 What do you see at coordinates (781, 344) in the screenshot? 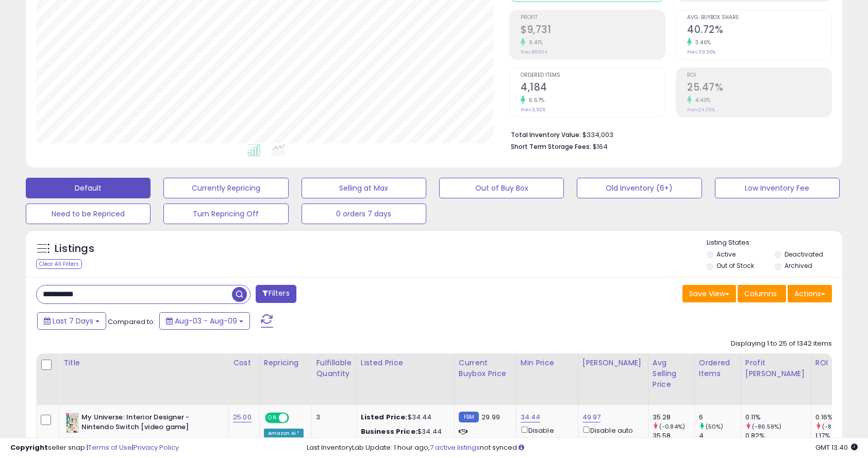
I see `div: Displaying 1 to 25 of 1342 items` at bounding box center [781, 344].